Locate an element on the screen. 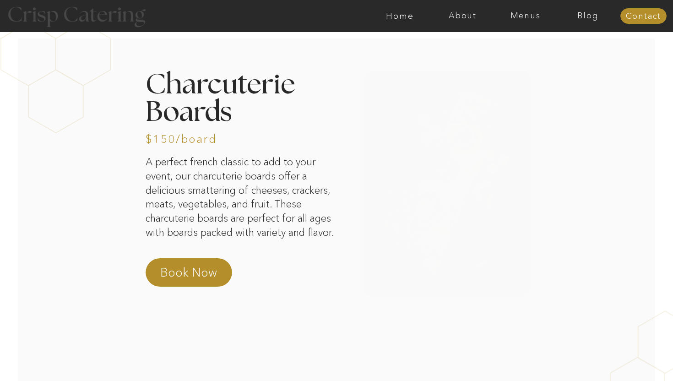 Image resolution: width=673 pixels, height=381 pixels. a: Book Now is located at coordinates (200, 275).